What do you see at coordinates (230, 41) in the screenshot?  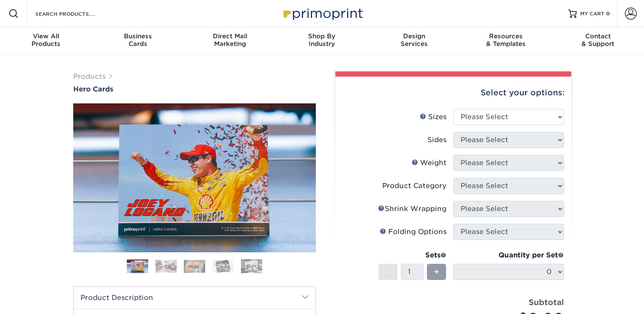 I see `a: Direct MailMarketing` at bounding box center [230, 41].